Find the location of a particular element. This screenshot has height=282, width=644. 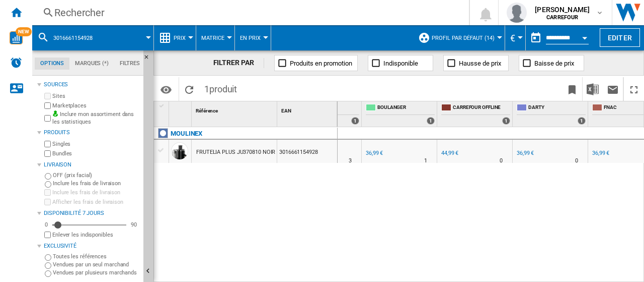

label: OFF (prix facial) is located at coordinates (96, 175).